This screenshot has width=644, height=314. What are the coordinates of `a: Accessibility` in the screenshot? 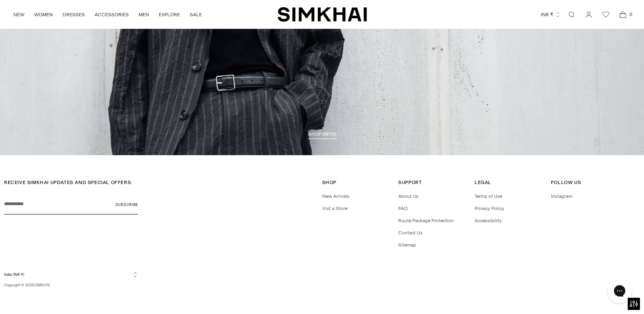 It's located at (488, 221).